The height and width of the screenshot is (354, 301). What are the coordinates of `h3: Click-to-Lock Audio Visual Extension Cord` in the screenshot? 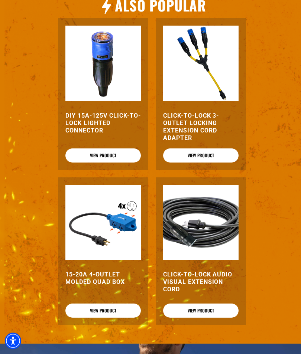 It's located at (201, 283).